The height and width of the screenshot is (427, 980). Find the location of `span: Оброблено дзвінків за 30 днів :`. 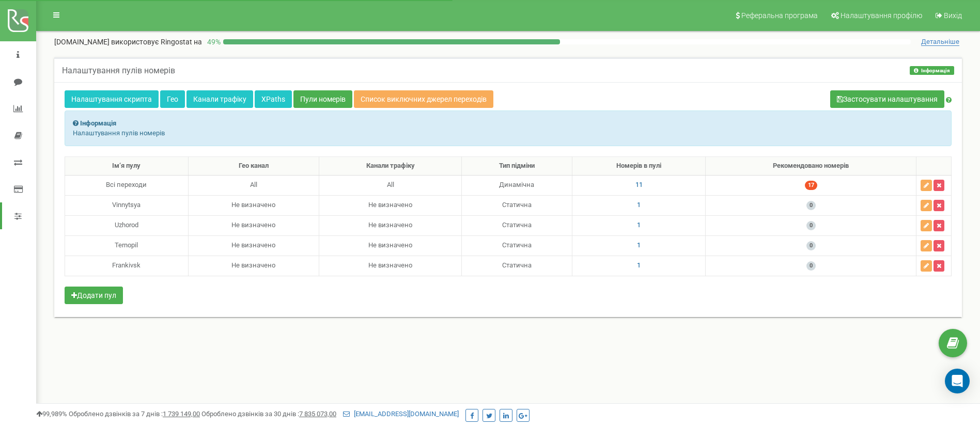

span: Оброблено дзвінків за 30 днів : is located at coordinates (269, 413).